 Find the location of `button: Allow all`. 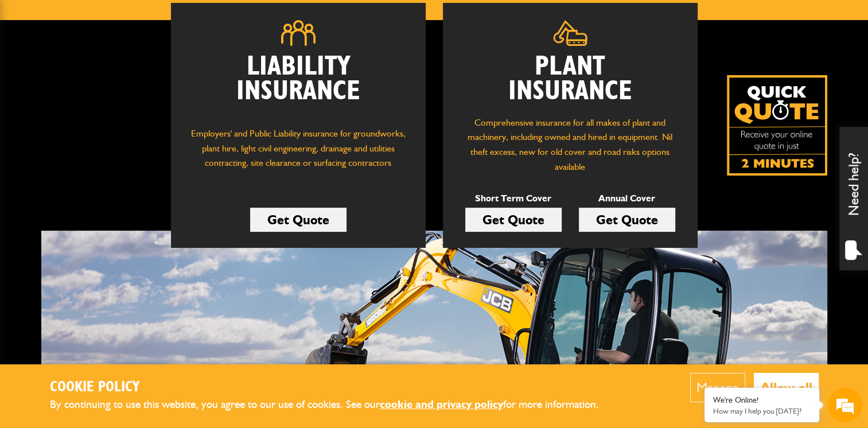

button: Allow all is located at coordinates (786, 387).